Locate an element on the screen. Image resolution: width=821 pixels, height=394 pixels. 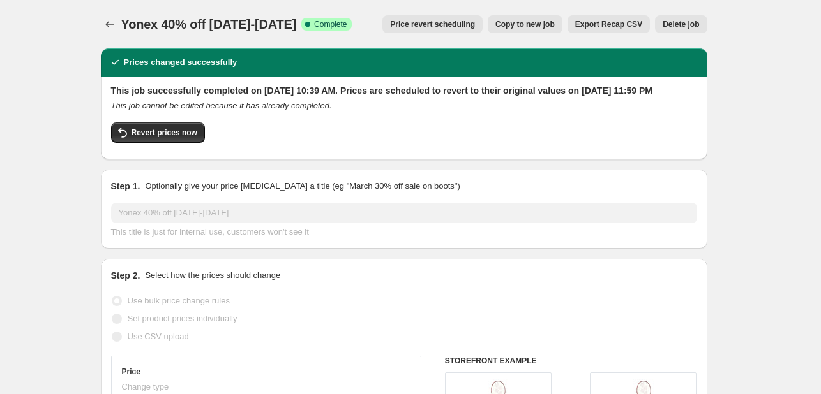
h2: Step 1. is located at coordinates (126, 186).